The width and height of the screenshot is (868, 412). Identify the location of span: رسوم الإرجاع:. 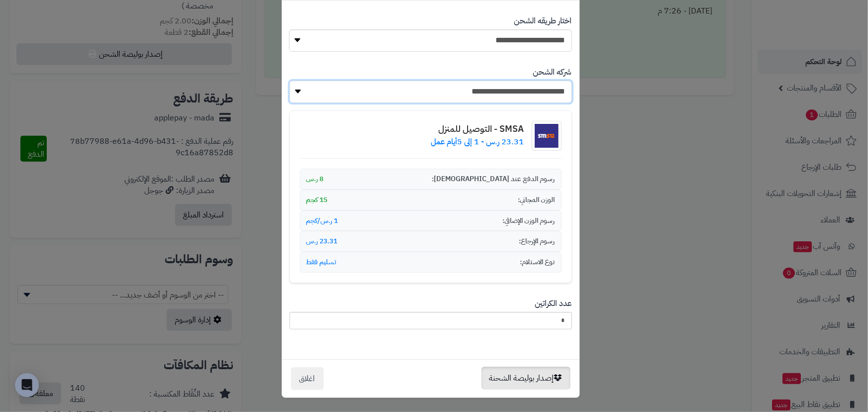
(537, 241).